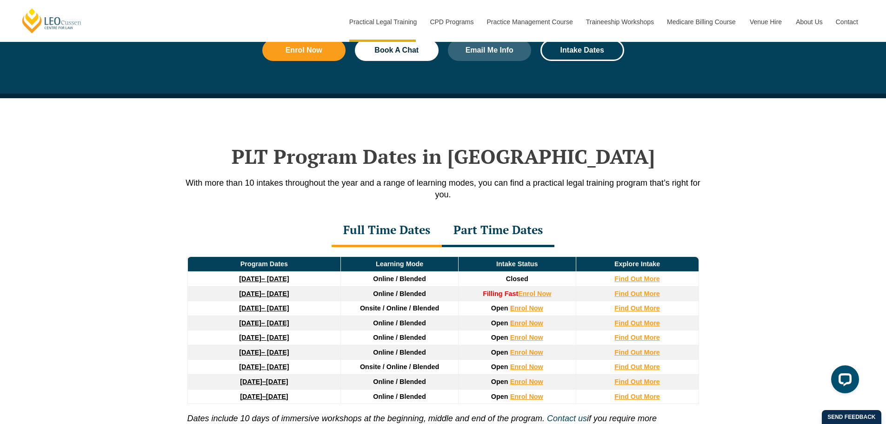 Image resolution: width=886 pixels, height=424 pixels. What do you see at coordinates (517, 279) in the screenshot?
I see `span: Closed` at bounding box center [517, 279].